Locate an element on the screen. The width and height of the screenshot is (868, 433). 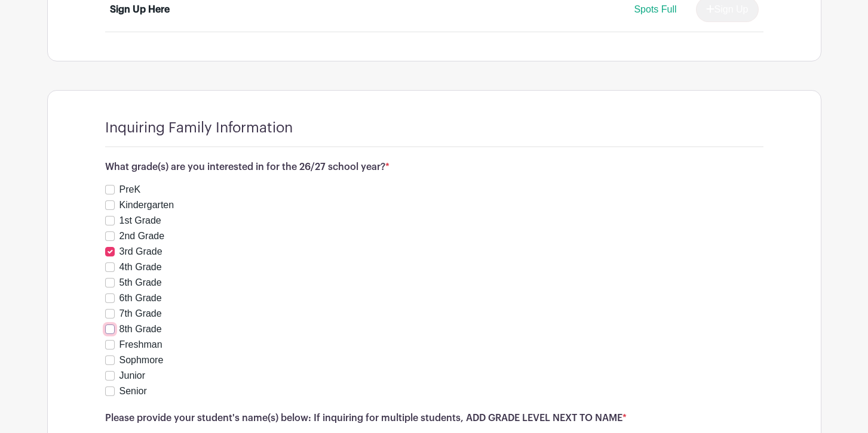
span: Spots Full is located at coordinates (654, 9).